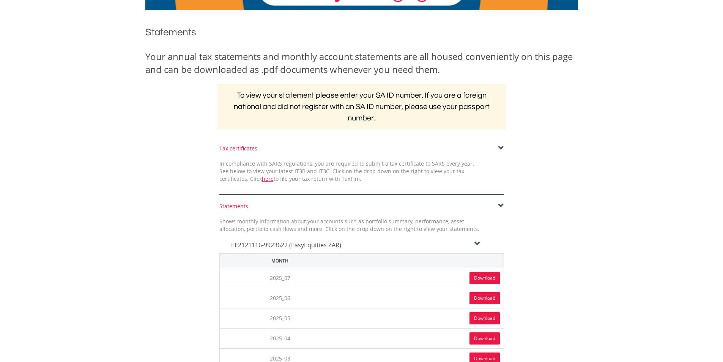  Describe the element at coordinates (171, 32) in the screenshot. I see `span: Statements` at that location.